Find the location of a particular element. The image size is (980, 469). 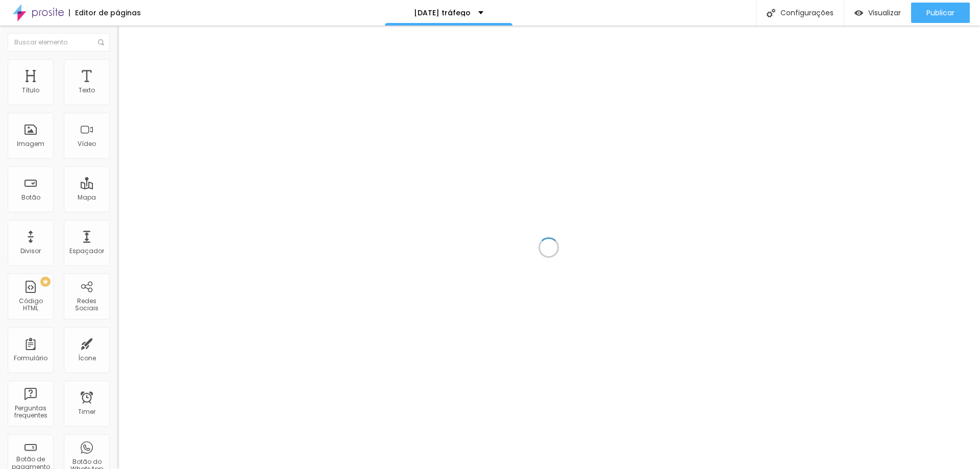

div: Mapa is located at coordinates (87, 198).